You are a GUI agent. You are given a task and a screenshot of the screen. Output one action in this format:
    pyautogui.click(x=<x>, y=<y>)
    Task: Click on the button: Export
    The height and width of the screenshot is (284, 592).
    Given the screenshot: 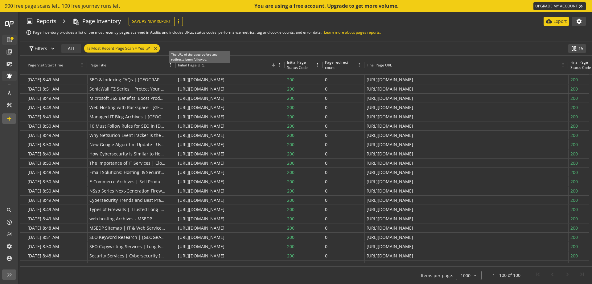 What is the action you would take?
    pyautogui.click(x=557, y=21)
    